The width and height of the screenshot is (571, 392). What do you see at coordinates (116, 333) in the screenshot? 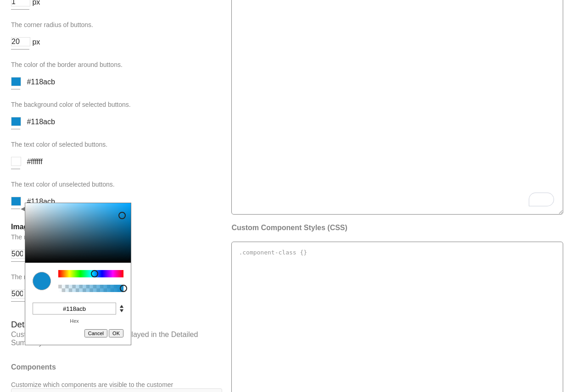
I see `button: OK` at bounding box center [116, 333].